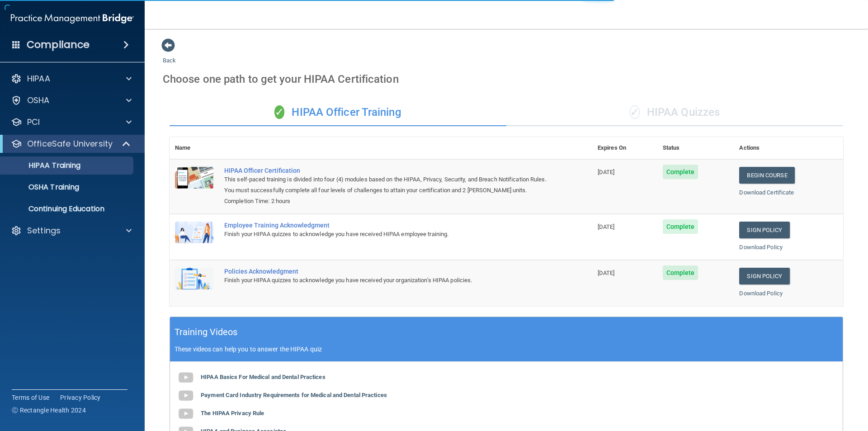 The image size is (868, 431). What do you see at coordinates (386, 271) in the screenshot?
I see `div: Policies Acknowledgment` at bounding box center [386, 271].